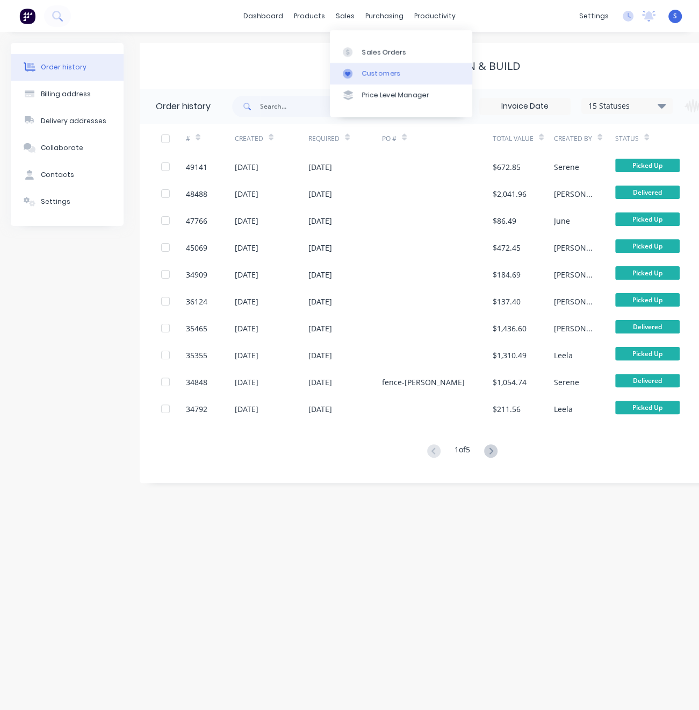 The height and width of the screenshot is (710, 699). I want to click on div: 47766, so click(197, 220).